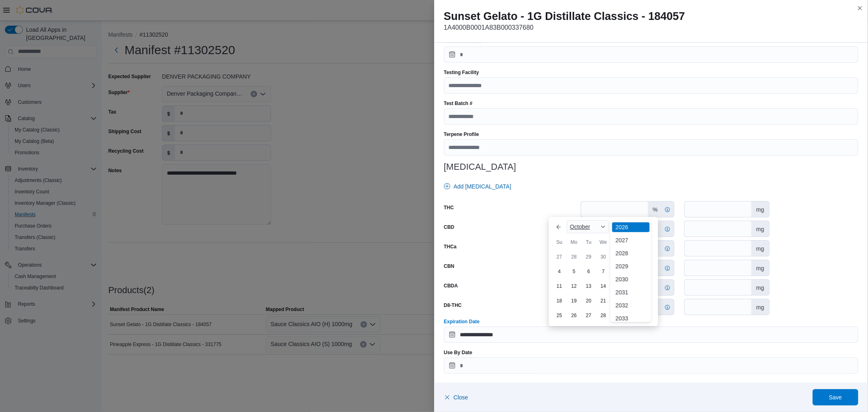  What do you see at coordinates (835, 397) in the screenshot?
I see `button: Save` at bounding box center [835, 397].